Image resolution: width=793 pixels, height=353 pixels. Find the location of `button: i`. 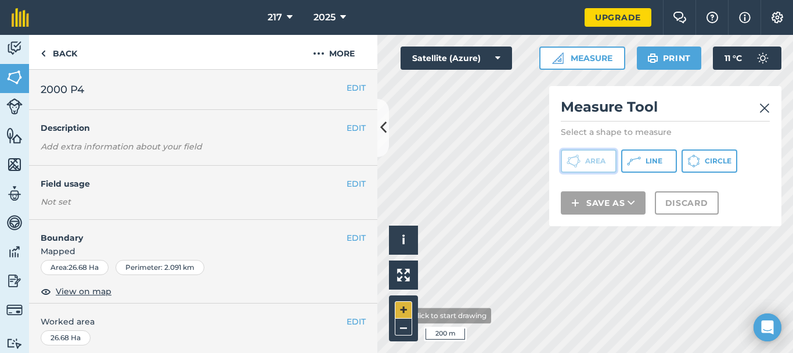

button: i is located at coordinates (404, 240).